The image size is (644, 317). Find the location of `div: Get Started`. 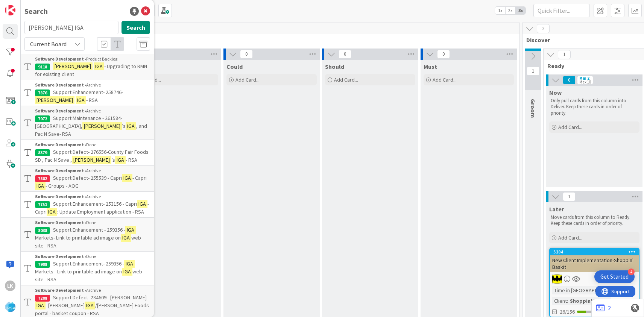

div: Get Started is located at coordinates (614, 277).